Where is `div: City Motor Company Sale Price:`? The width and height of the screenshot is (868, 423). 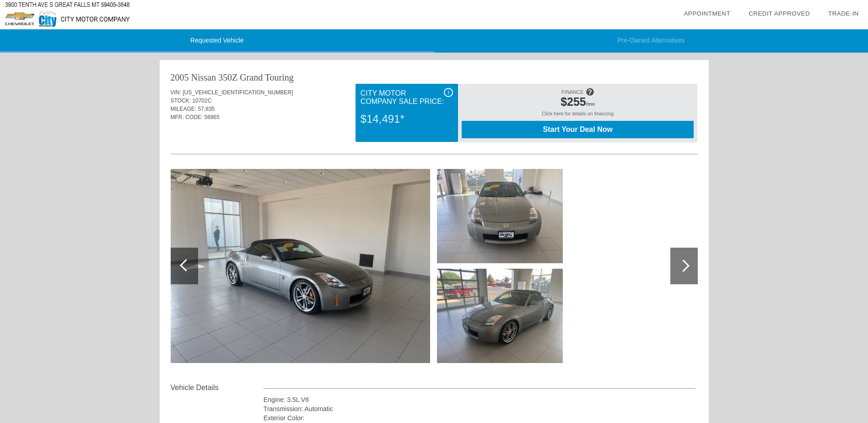
div: City Motor Company Sale Price: is located at coordinates (407, 98).